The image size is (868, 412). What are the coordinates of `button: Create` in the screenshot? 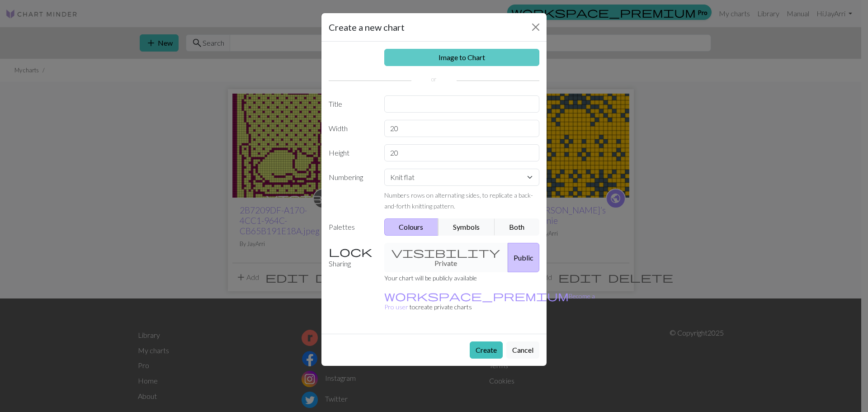 It's located at (486, 350).